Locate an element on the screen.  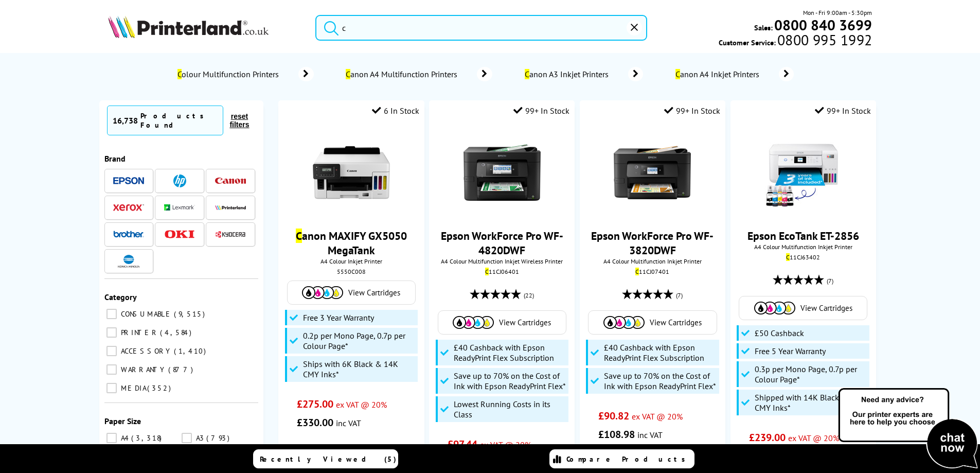
span: Free 3 Year Warranty is located at coordinates (339, 318).